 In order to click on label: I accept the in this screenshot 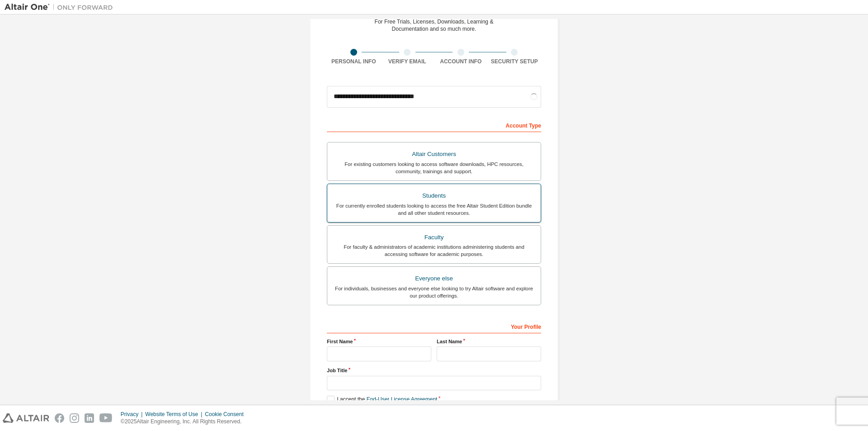, I will do `click(382, 400)`.